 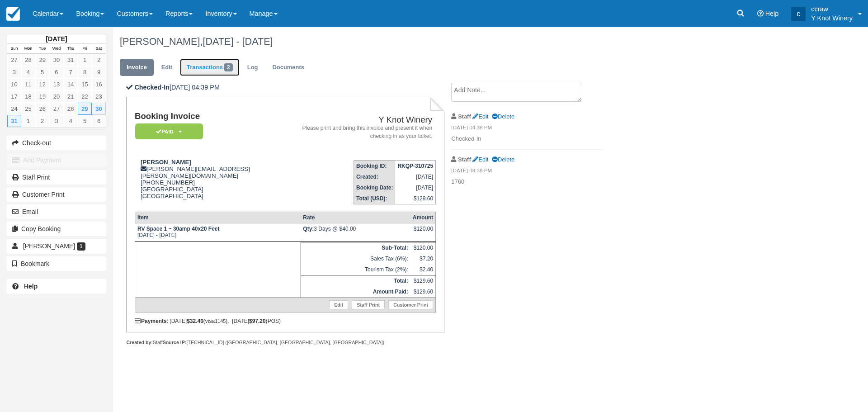 What do you see at coordinates (169, 131) in the screenshot?
I see `em: Paid` at bounding box center [169, 131].